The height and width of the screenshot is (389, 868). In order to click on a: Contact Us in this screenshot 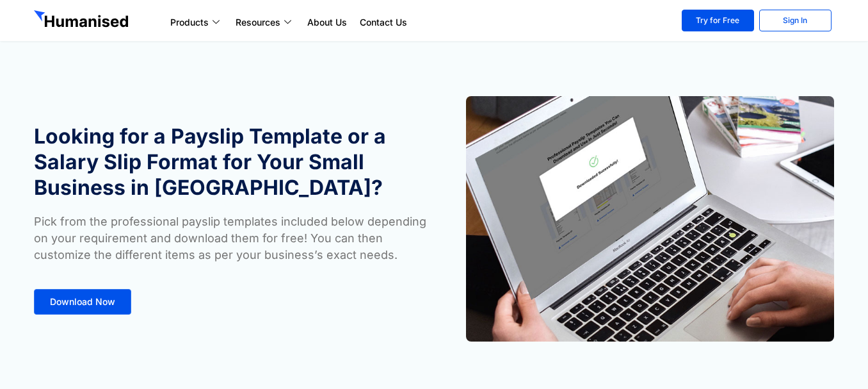, I will do `click(384, 23)`.